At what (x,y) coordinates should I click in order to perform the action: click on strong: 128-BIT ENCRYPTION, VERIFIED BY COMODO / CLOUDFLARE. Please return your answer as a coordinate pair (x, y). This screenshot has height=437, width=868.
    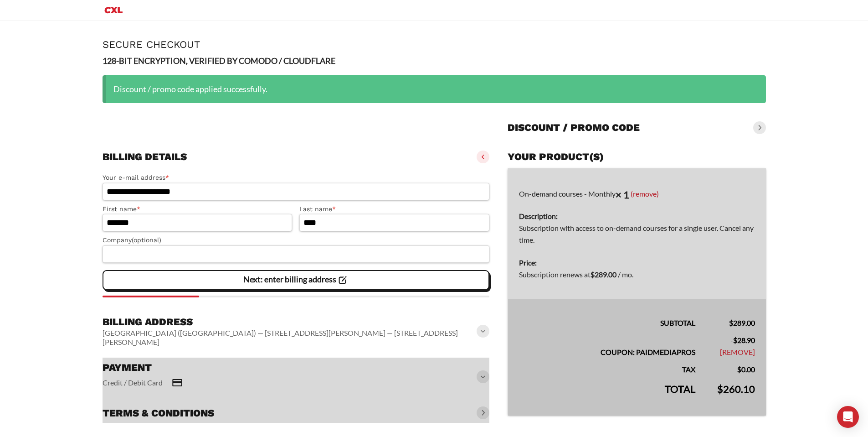
    Looking at the image, I should click on (218, 60).